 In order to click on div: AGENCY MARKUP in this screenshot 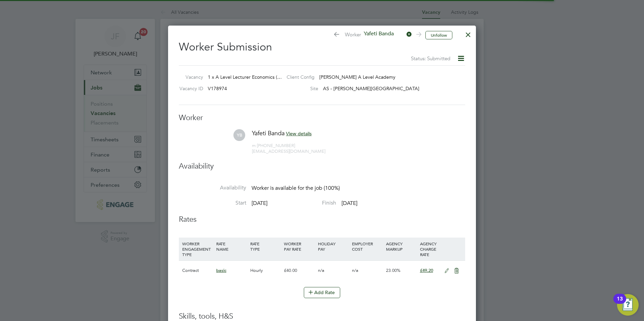, I will do `click(402, 246)`.